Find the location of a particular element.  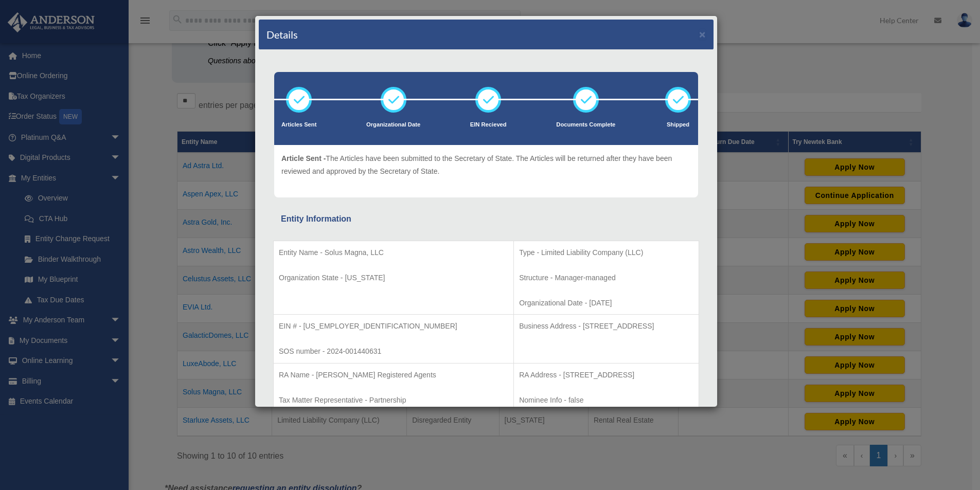

p: Documents Complete is located at coordinates (585, 125).